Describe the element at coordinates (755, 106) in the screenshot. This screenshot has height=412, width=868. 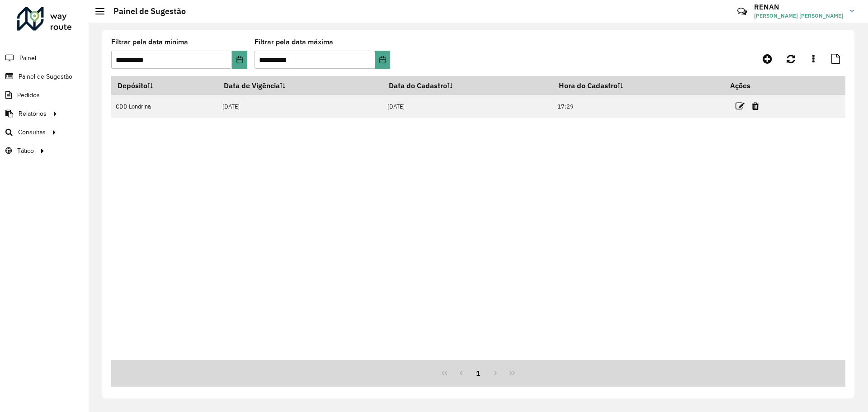
I see `a: Excluir` at that location.